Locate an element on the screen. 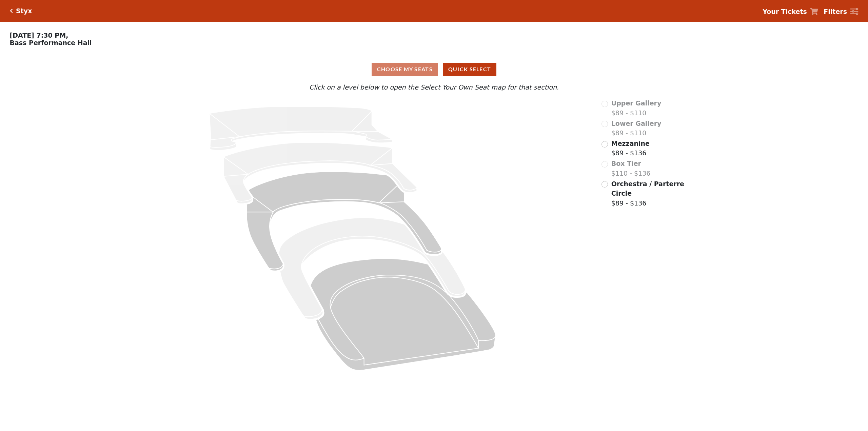 The width and height of the screenshot is (868, 431). a: Filters is located at coordinates (841, 11).